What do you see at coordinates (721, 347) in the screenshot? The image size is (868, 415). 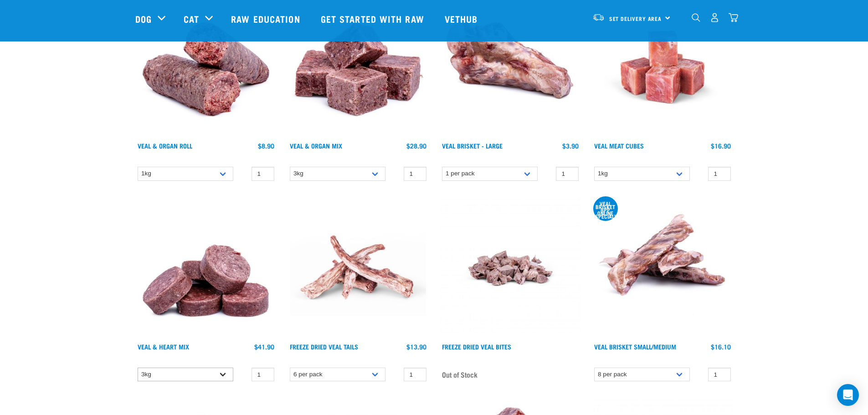 I see `div: $16.10` at bounding box center [721, 347].